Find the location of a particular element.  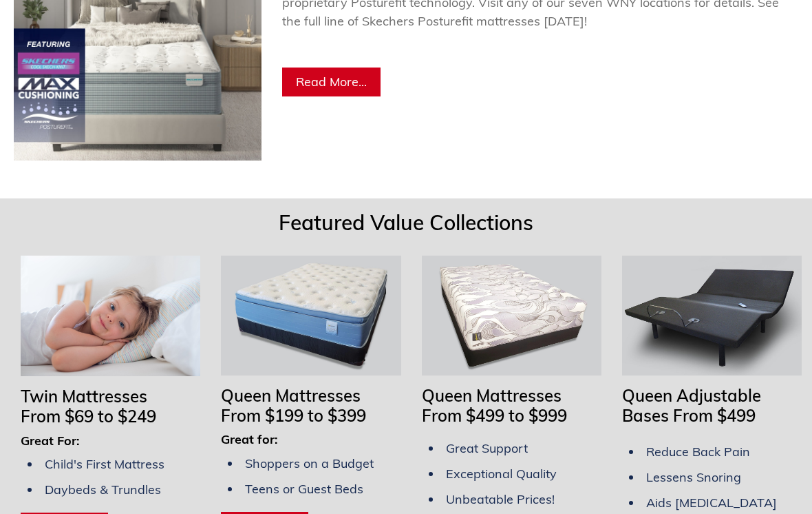

a: Twin Mattresses From $69 to $169 is located at coordinates (110, 316).